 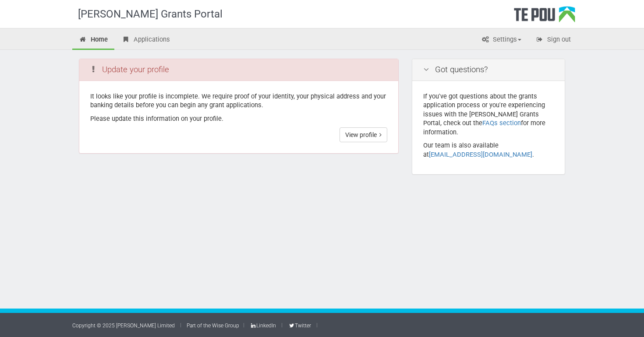 I want to click on p: Our team is also available at ., so click(x=489, y=149).